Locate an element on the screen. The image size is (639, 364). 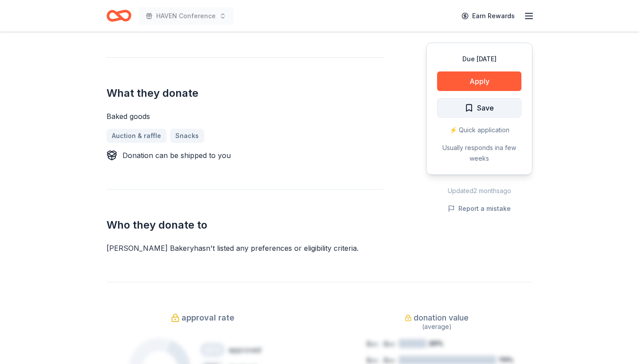
div: Updated 2 months ago is located at coordinates (479, 191).